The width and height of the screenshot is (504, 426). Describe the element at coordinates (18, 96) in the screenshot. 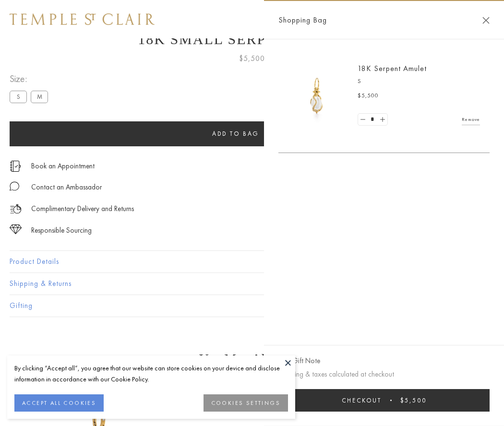

I see `label: S` at that location.